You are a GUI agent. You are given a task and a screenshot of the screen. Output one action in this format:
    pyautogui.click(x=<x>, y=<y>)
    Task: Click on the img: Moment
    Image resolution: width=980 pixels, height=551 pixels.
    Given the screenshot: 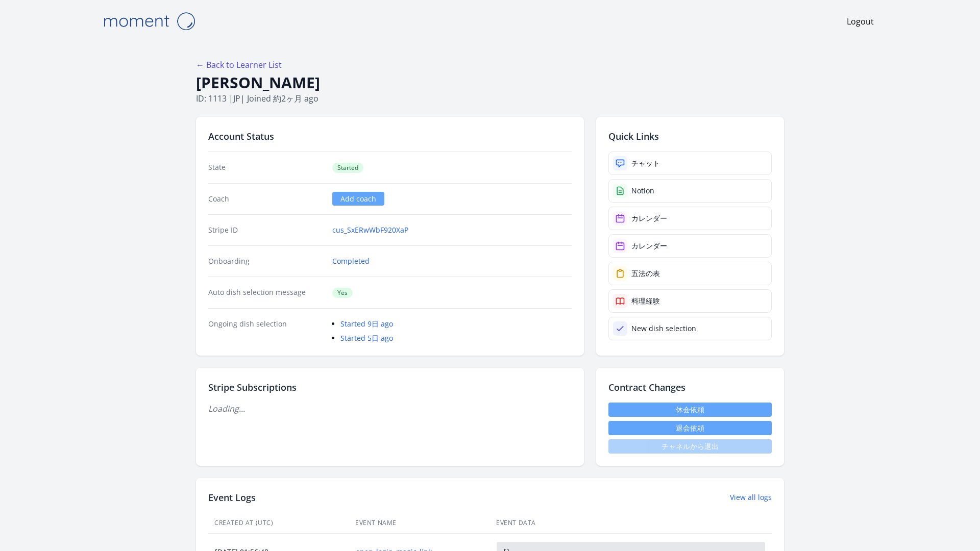 What is the action you would take?
    pyautogui.click(x=149, y=21)
    